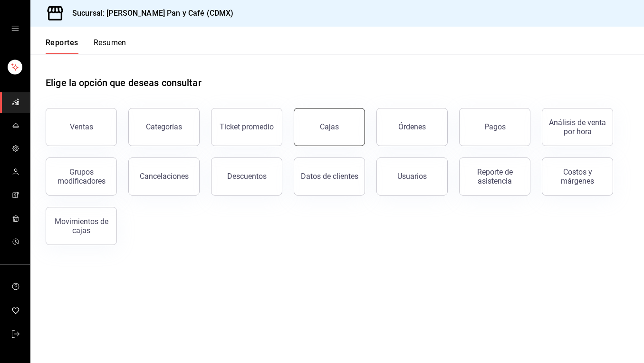 Image resolution: width=644 pixels, height=363 pixels. I want to click on div: Grupos modificadores, so click(81, 177).